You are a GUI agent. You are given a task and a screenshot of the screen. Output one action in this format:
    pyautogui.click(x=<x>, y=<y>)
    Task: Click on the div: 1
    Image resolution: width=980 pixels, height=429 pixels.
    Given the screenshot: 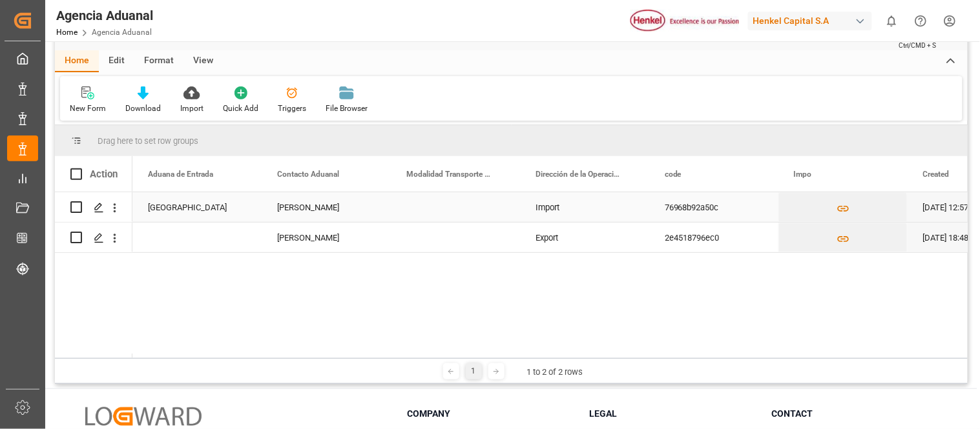 What is the action you would take?
    pyautogui.click(x=474, y=371)
    